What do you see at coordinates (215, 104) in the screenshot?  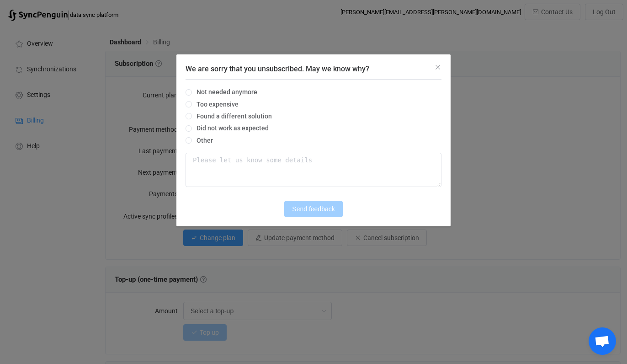 I see `span: Too expensive` at bounding box center [215, 104].